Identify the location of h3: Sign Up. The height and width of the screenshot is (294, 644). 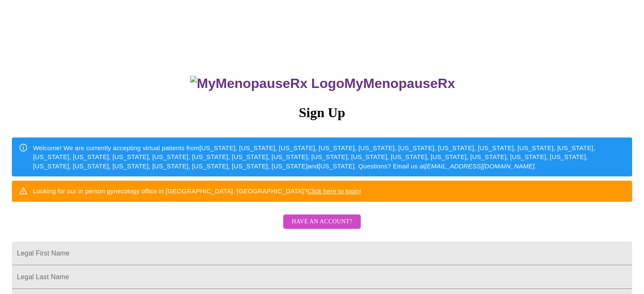
(322, 113).